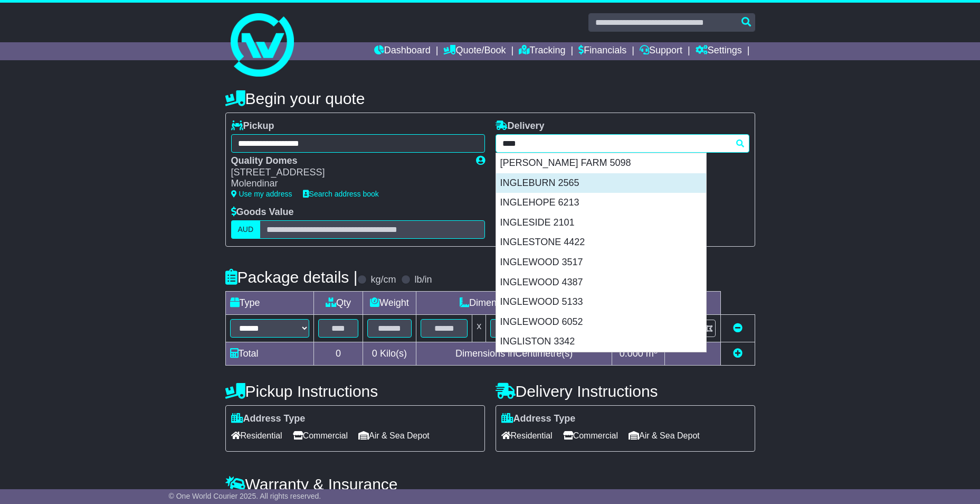 This screenshot has width=980, height=504. I want to click on h4: Pickup Instructions, so click(355, 391).